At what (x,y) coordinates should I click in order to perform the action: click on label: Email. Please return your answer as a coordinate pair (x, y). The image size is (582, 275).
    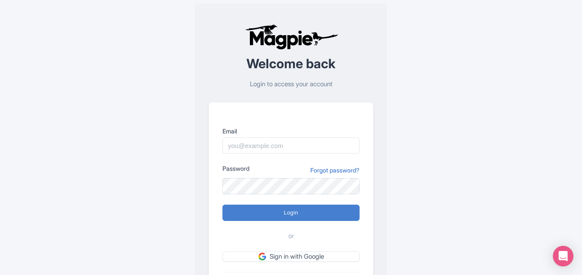
    Looking at the image, I should click on (291, 131).